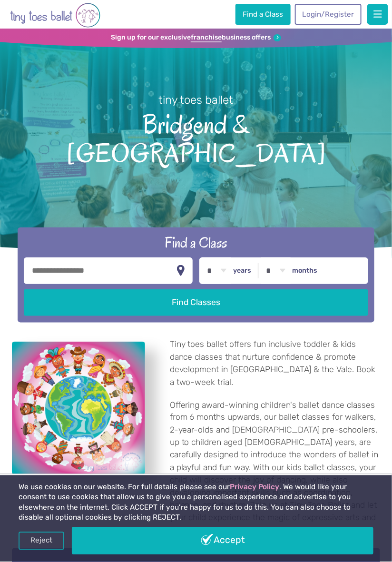 The width and height of the screenshot is (392, 562). What do you see at coordinates (328, 14) in the screenshot?
I see `a: Login/Register` at bounding box center [328, 14].